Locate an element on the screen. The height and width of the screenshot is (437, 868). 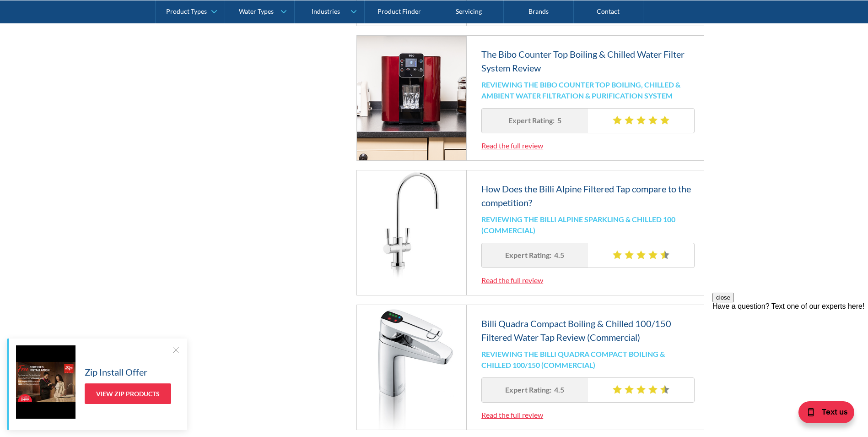
h3: How Does the Billi Alpine Filtered Tap compare to the competition? is located at coordinates (587, 195).